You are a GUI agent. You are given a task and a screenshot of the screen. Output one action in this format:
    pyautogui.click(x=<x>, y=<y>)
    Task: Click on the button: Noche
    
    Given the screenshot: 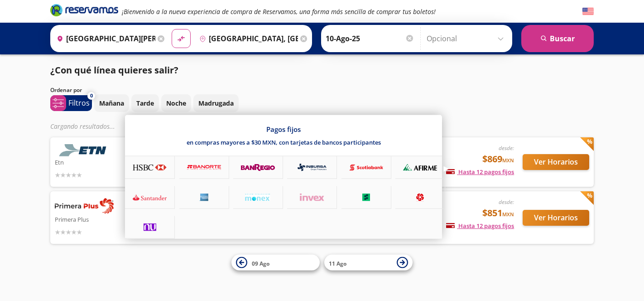 What is the action you would take?
    pyautogui.click(x=176, y=103)
    